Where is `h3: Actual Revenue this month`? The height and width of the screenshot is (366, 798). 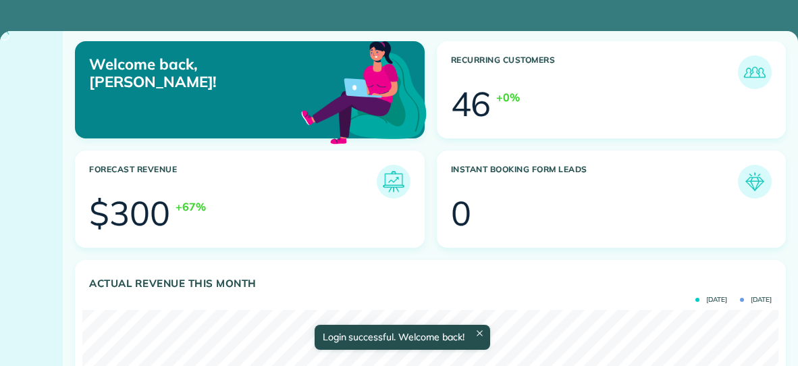 h3: Actual Revenue this month is located at coordinates (430, 283).